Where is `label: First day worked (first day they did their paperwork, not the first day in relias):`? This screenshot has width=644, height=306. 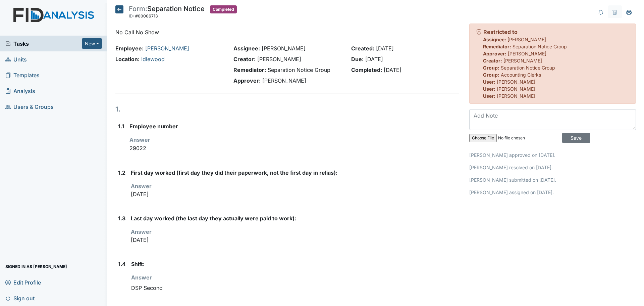 label: First day worked (first day they did their paperwork, not the first day in relias): is located at coordinates (234, 173).